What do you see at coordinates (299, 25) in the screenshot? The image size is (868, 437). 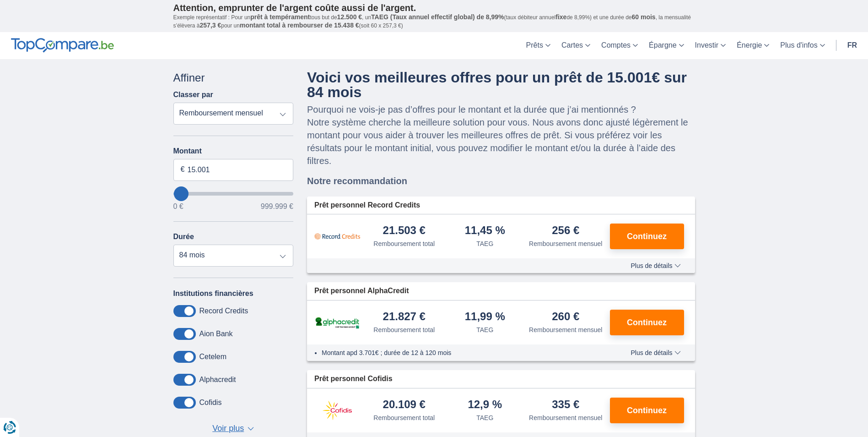 I see `span: montant total à rembourser de 15.438 €` at bounding box center [299, 25].